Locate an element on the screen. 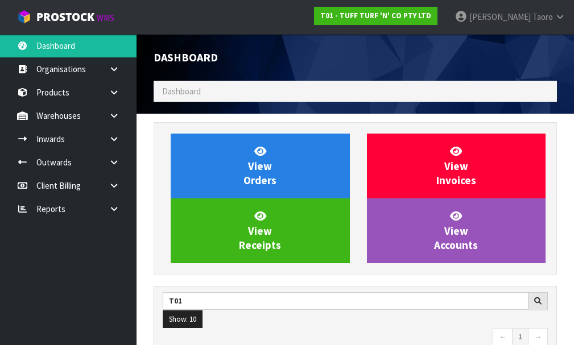 The image size is (574, 345). strong: T01 - TUFF TURF 'N' CO PTY LTD is located at coordinates (375, 15).